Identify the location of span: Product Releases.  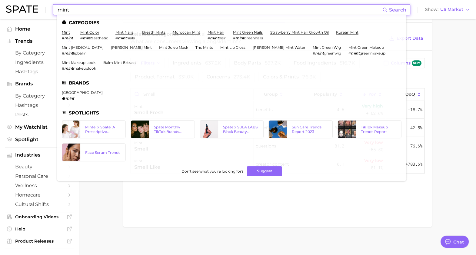
(39, 241).